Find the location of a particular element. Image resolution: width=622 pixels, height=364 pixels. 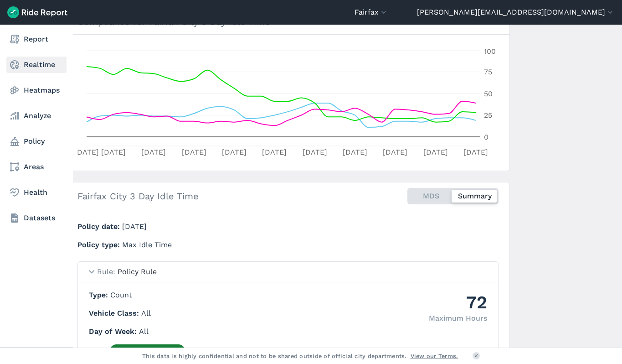

tspan: 75 is located at coordinates (489, 72).